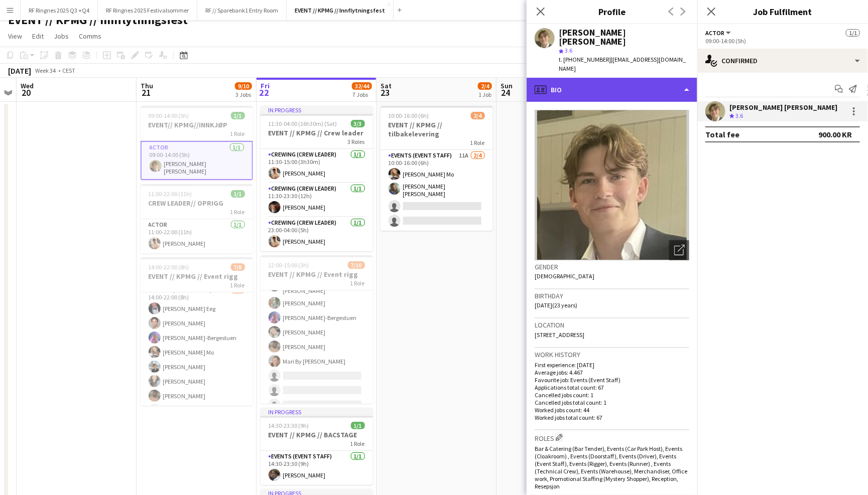 This screenshot has height=495, width=868. Describe the element at coordinates (169, 116) in the screenshot. I see `span: 09:00-14:00 (5h)` at that location.